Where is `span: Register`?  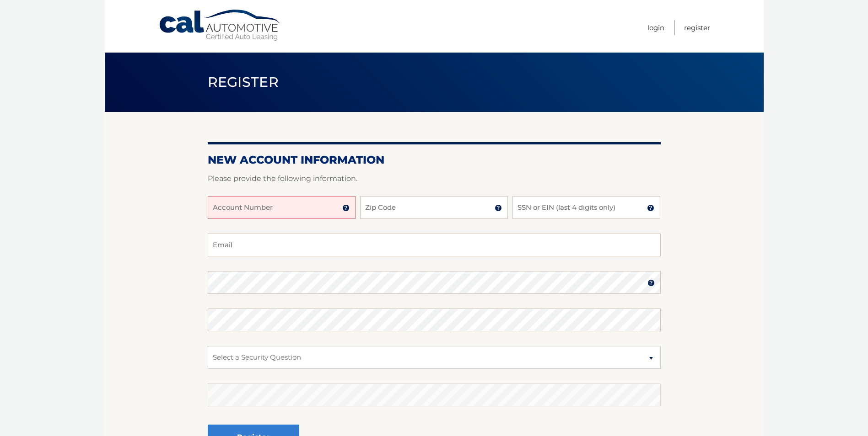
span: Register is located at coordinates (243, 82).